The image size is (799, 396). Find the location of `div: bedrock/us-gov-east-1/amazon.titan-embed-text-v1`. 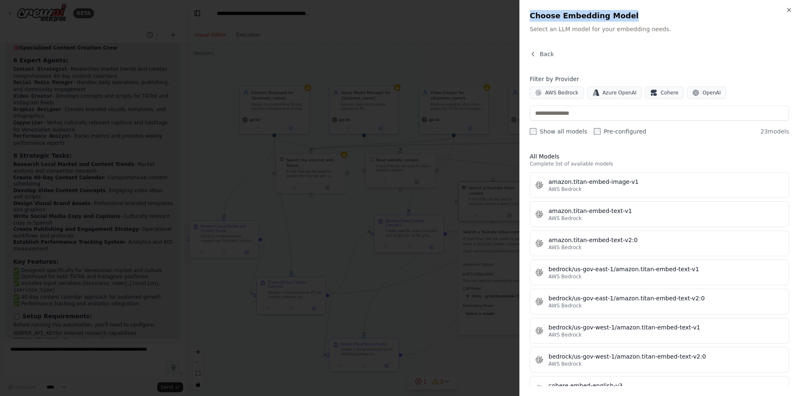

div: bedrock/us-gov-east-1/amazon.titan-embed-text-v1 is located at coordinates (665, 269).